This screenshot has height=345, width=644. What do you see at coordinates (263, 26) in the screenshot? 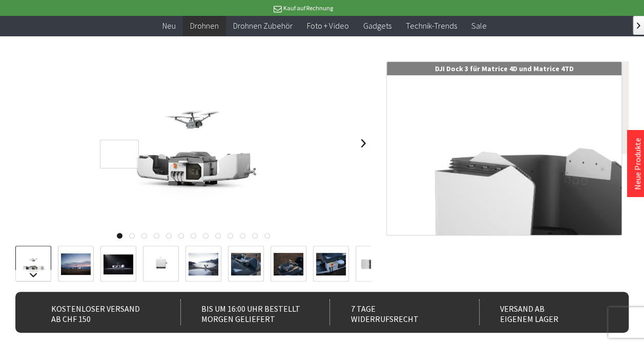
I see `a: Drohnen Zubehör` at bounding box center [263, 26].